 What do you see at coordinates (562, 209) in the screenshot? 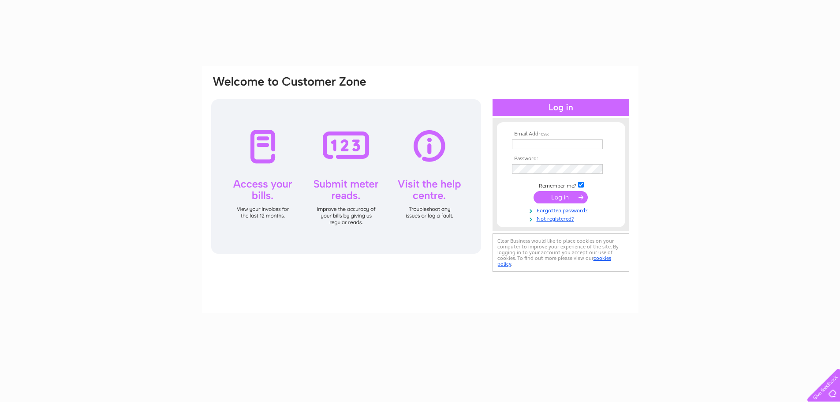
I see `a: Forgotten password?` at bounding box center [562, 209].